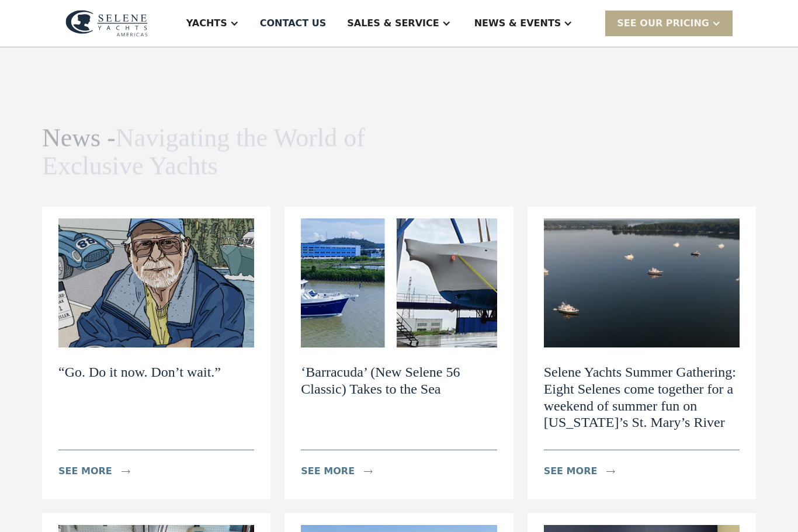 The height and width of the screenshot is (532, 798). What do you see at coordinates (207, 24) in the screenshot?
I see `div: Yachts` at bounding box center [207, 24].